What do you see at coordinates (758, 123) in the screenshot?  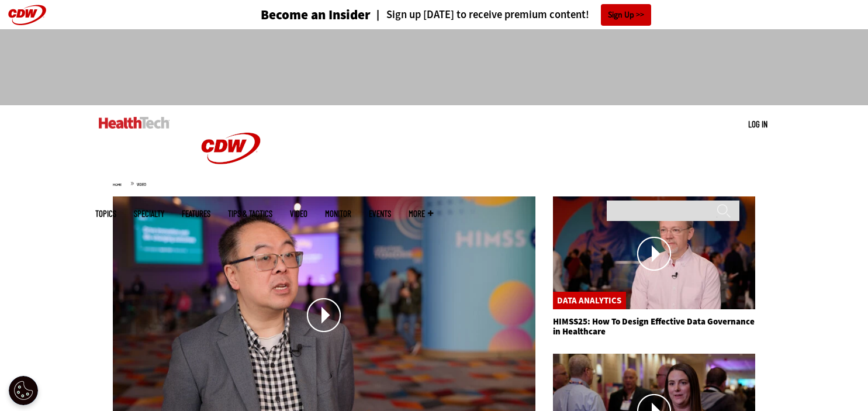 I see `div: User menu` at bounding box center [758, 123].